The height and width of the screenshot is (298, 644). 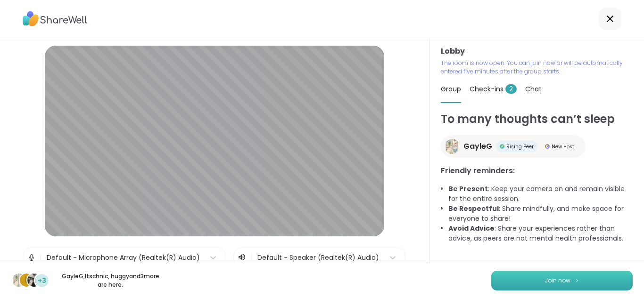 I want to click on span: GayleG, so click(x=478, y=147).